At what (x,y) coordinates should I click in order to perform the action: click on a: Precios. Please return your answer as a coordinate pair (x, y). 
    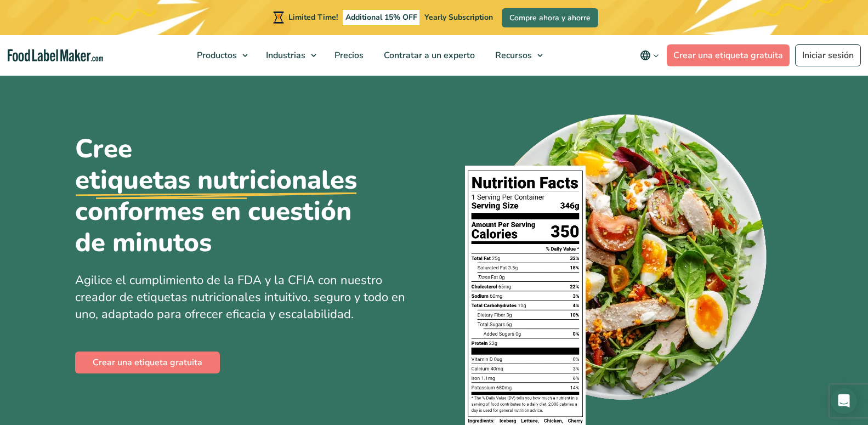
    Looking at the image, I should click on (348, 55).